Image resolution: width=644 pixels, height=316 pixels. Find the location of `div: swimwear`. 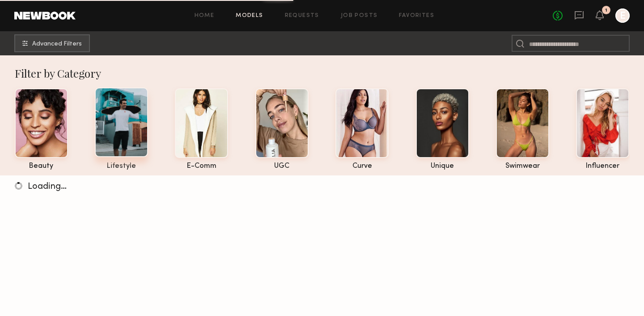

div: swimwear is located at coordinates (522, 166).